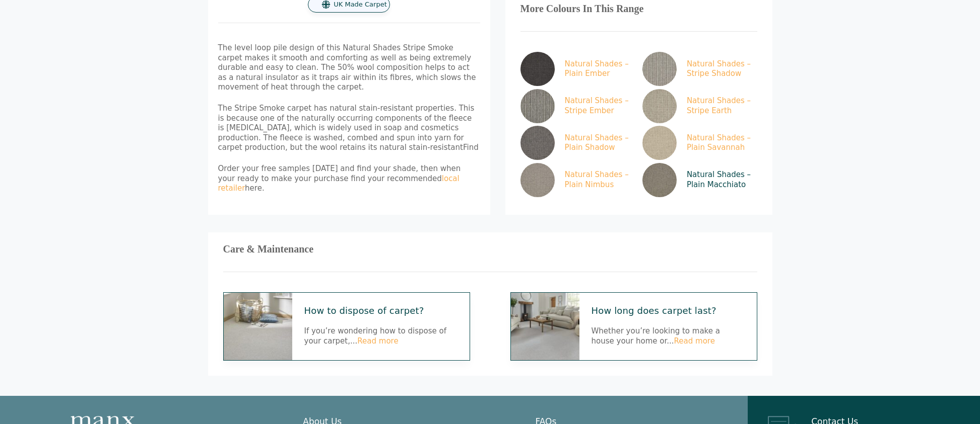  What do you see at coordinates (668, 326) in the screenshot?
I see `div: Whether you’re looking to make a house your home or...` at bounding box center [668, 326].